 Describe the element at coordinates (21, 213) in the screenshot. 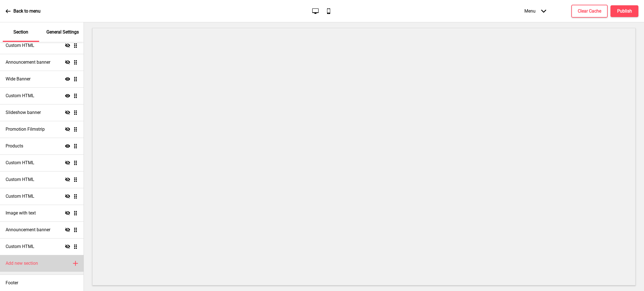

I see `h4: Image with text` at that location.